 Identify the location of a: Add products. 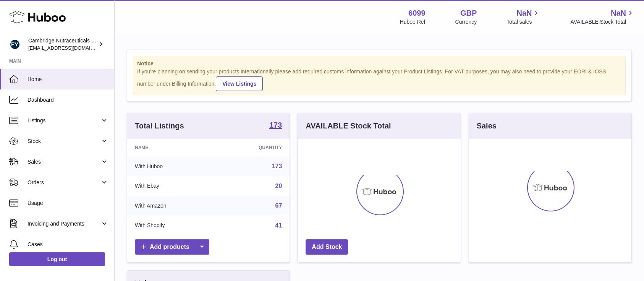
(172, 247).